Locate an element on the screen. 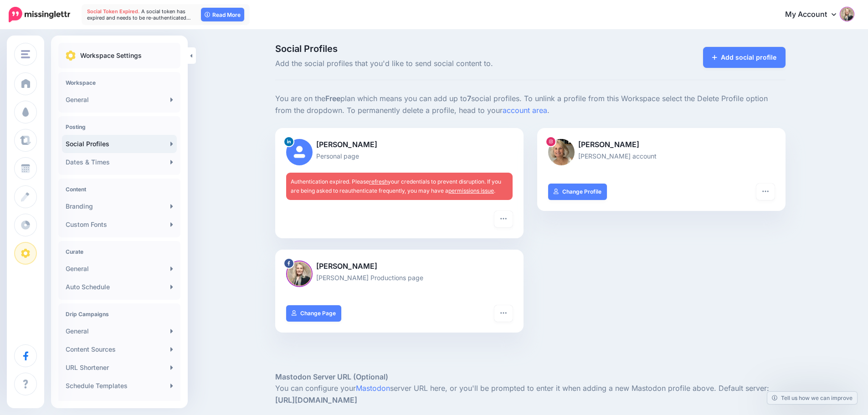  img: Missinglettr is located at coordinates (39, 14).